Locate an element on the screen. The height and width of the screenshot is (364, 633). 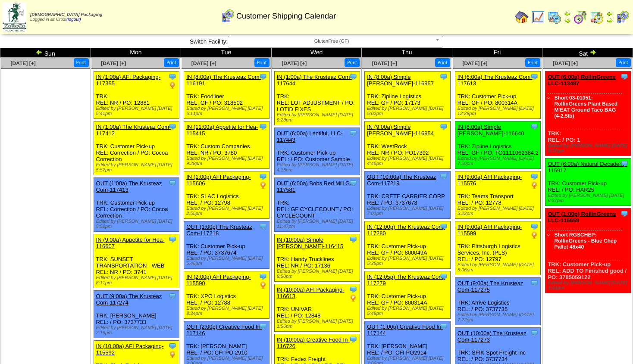
a: OUT (6:00a) RollinGreens LLC-113487 is located at coordinates (581, 80).